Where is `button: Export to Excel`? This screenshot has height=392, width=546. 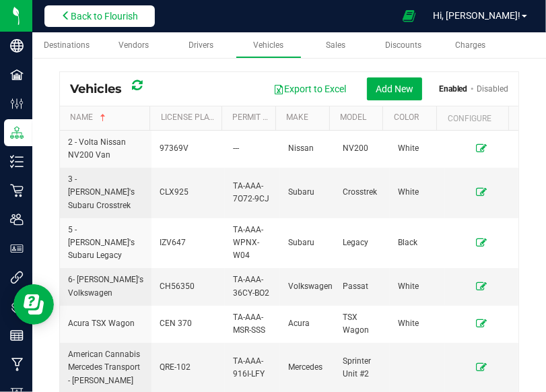 button: Export to Excel is located at coordinates (310, 89).